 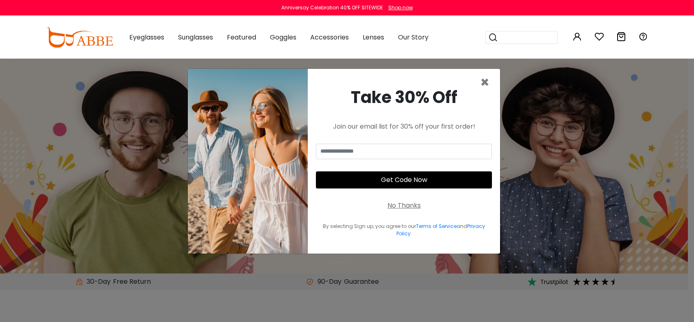 What do you see at coordinates (332, 8) in the screenshot?
I see `div: Anniversay Celebration 40% OFF SITEWIDE` at bounding box center [332, 8].